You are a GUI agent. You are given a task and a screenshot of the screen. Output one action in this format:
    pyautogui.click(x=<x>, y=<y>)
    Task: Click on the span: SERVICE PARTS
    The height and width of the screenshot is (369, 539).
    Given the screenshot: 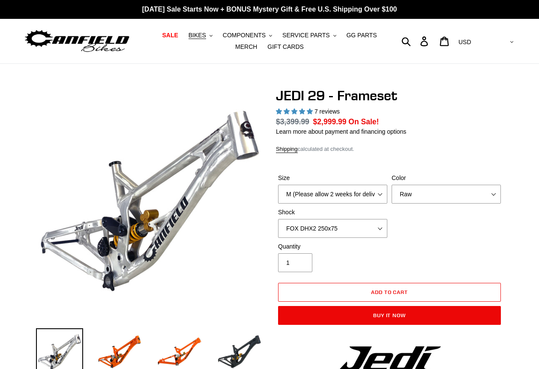 What is the action you would take?
    pyautogui.click(x=306, y=35)
    